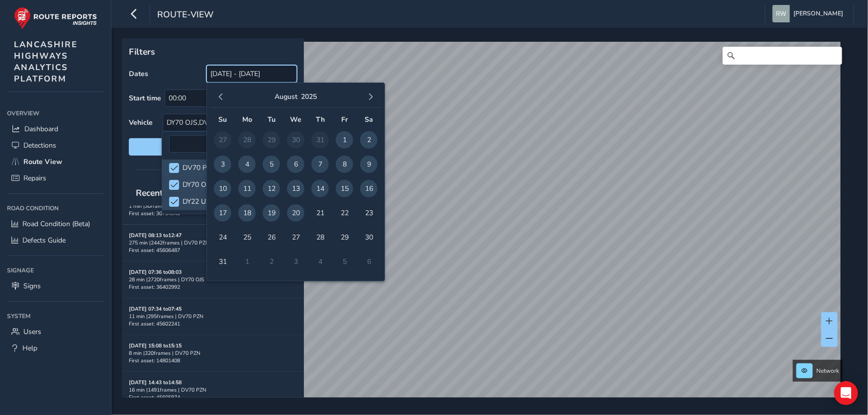 The width and height of the screenshot is (868, 415). I want to click on a: Signs, so click(55, 286).